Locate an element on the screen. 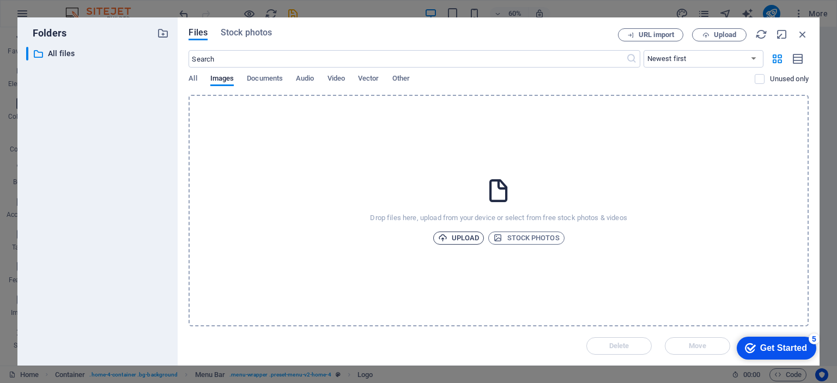 This screenshot has height=383, width=837. span: All is located at coordinates (192, 80).